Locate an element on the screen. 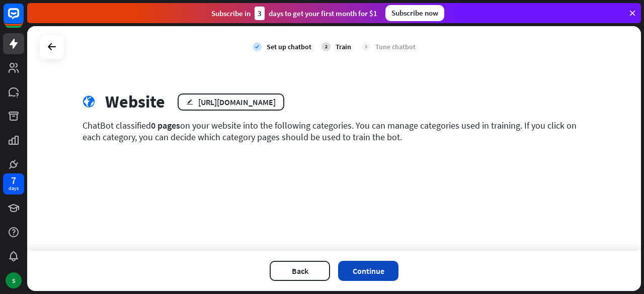 Image resolution: width=644 pixels, height=294 pixels. i: check is located at coordinates (257, 47).